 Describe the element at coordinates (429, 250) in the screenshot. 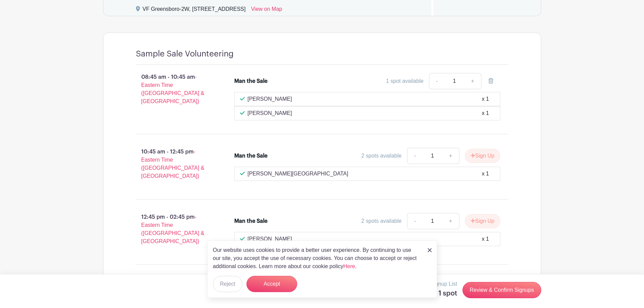

I see `img: close_button-5f87c8562297e5c2d7936805f587ecaba9071eb48480494691a3f1689db116b3.svg` at that location.